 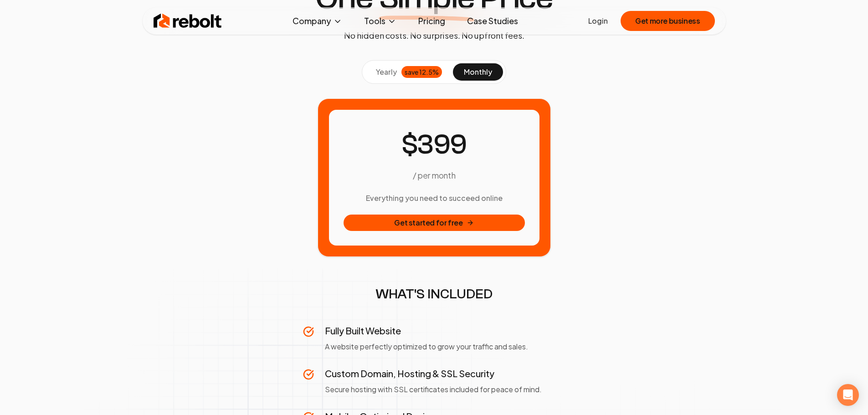 I want to click on div: save 12.5%, so click(x=421, y=72).